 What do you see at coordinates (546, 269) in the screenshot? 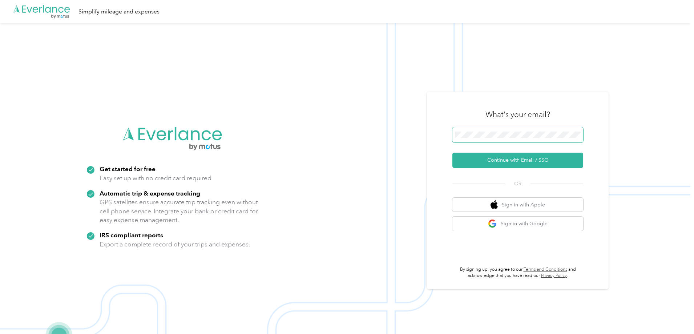
I see `a: Terms and Conditions` at bounding box center [546, 269].